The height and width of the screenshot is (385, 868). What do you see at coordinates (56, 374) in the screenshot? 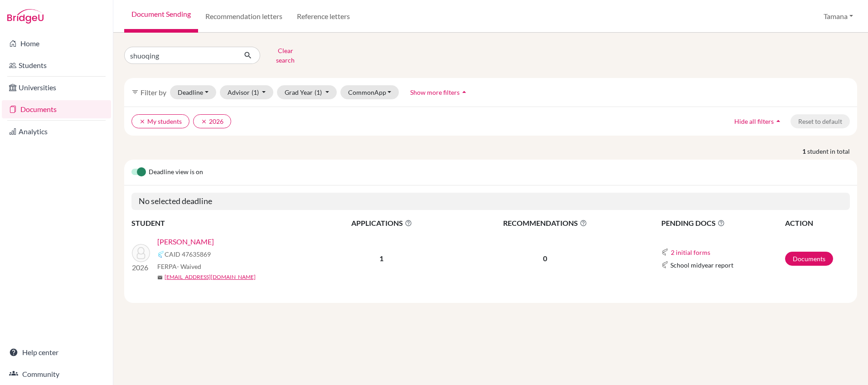
I see `a: Community` at bounding box center [56, 374].